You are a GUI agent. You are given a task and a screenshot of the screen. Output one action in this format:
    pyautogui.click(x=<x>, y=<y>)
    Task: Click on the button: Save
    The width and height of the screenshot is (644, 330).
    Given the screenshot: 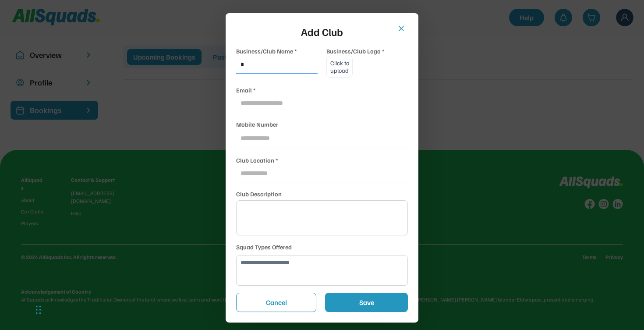 What is the action you would take?
    pyautogui.click(x=366, y=302)
    